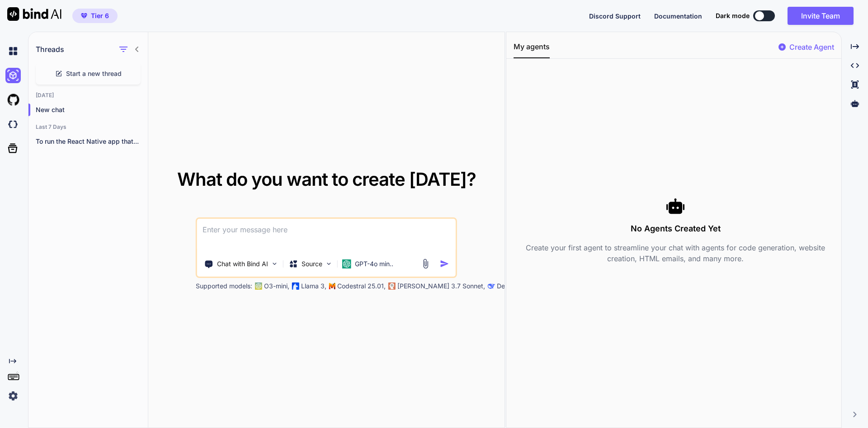  Describe the element at coordinates (100, 16) in the screenshot. I see `span: Tier 6` at that location.